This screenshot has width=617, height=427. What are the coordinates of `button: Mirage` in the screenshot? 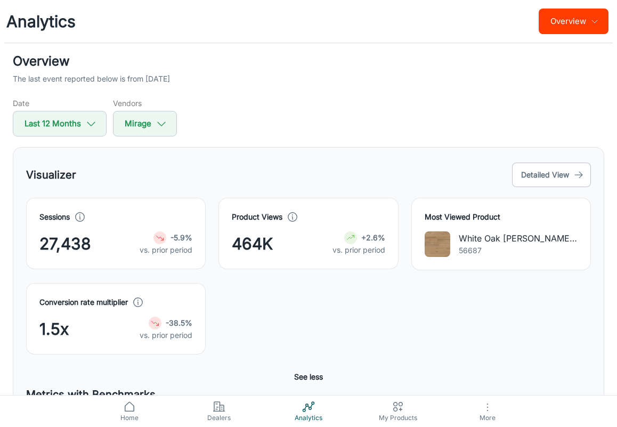 It's located at (145, 124).